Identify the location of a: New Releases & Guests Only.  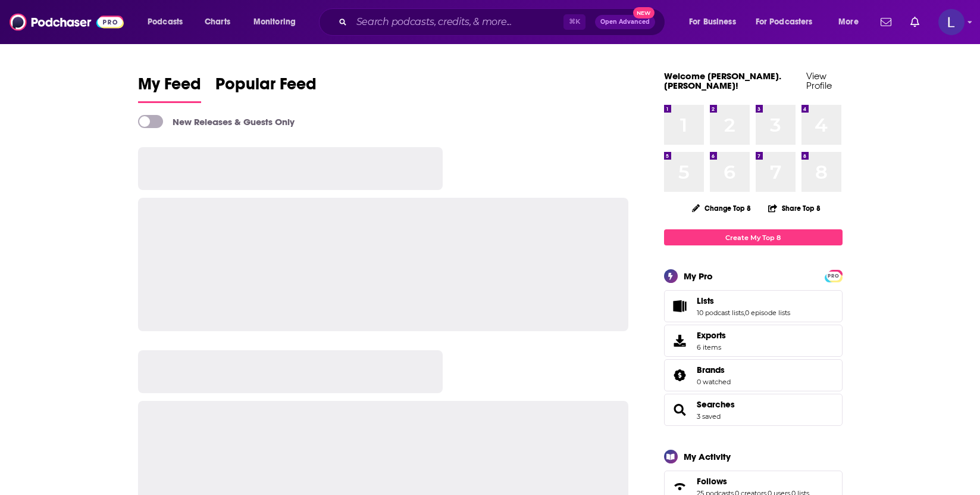
(216, 122).